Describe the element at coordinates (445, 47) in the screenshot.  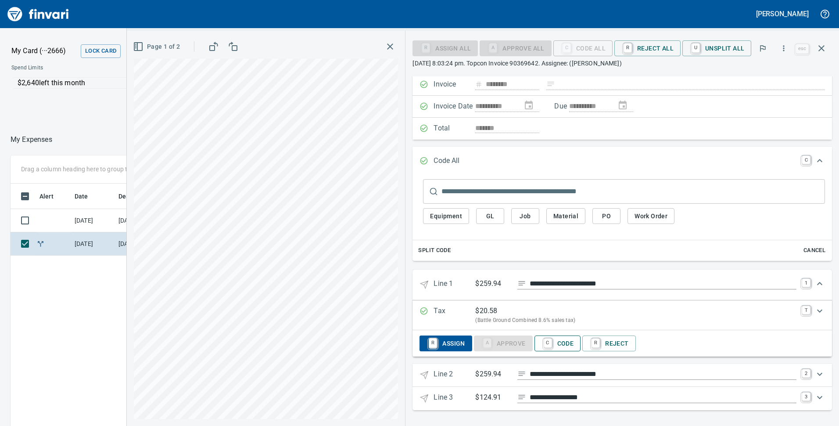
I see `div: Assign All` at that location.